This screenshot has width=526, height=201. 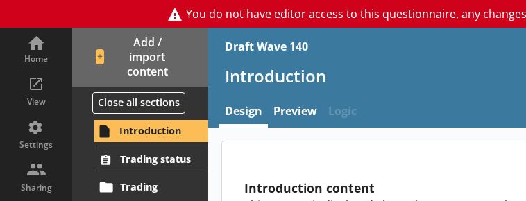 What do you see at coordinates (151, 160) in the screenshot?
I see `a: Trading status` at bounding box center [151, 160].